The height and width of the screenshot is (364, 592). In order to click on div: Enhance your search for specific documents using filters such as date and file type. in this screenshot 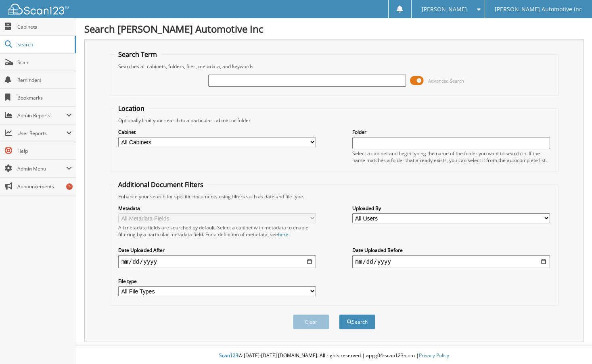, I will do `click(334, 196)`.